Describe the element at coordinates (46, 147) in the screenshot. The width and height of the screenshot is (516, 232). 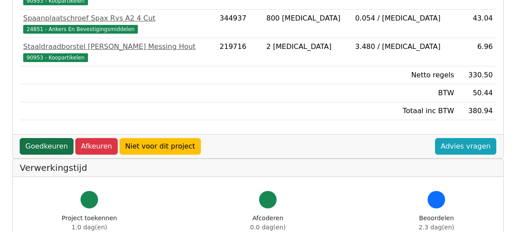
I see `a: Goedkeuren` at that location.